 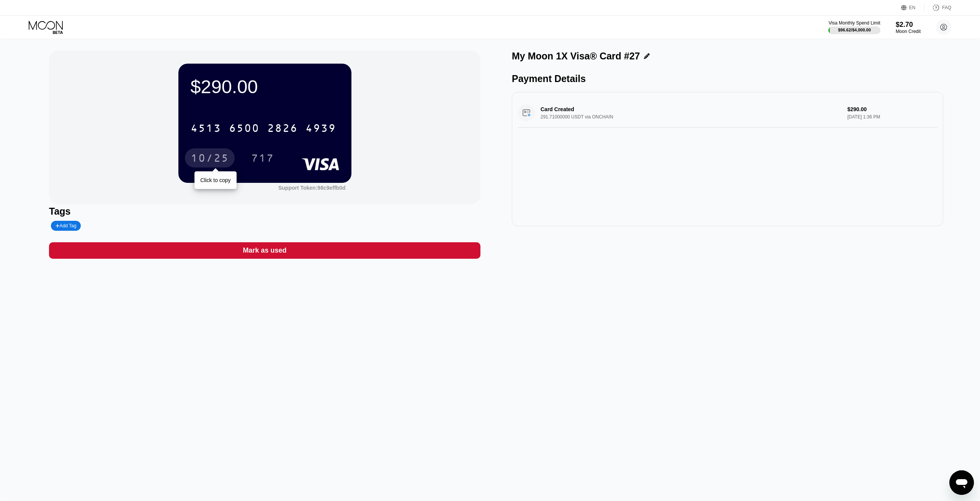 What do you see at coordinates (854, 27) in the screenshot?
I see `div: Visa Monthly Spend Limit$96.62/$4,000.00` at bounding box center [854, 27].